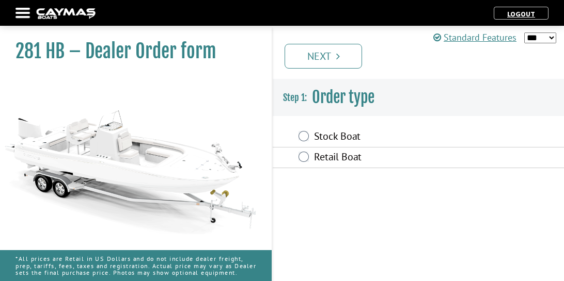 The height and width of the screenshot is (281, 564). I want to click on h1: 281 HB – Dealer Order form, so click(131, 51).